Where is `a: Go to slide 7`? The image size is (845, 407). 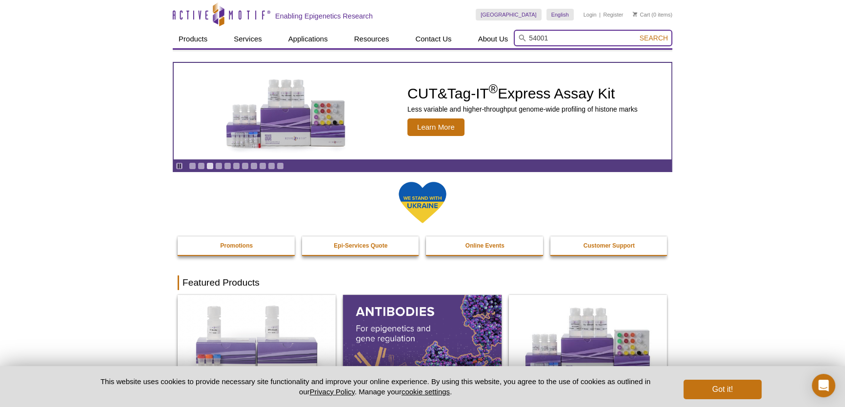 a: Go to slide 7 is located at coordinates (245, 166).